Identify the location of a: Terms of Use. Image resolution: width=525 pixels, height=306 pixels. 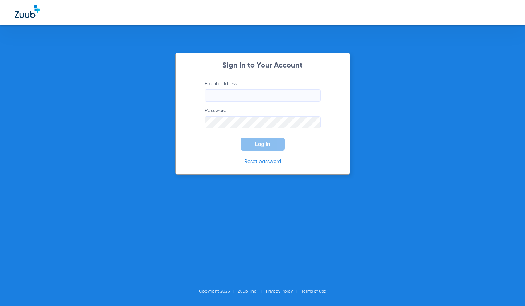
(313, 291).